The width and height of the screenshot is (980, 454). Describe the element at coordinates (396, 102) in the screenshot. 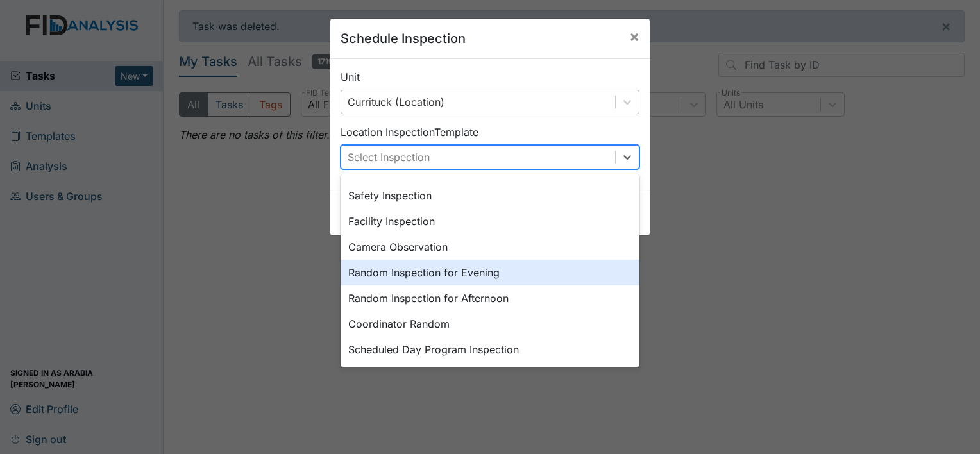

I see `div: Currituck (Location)` at that location.